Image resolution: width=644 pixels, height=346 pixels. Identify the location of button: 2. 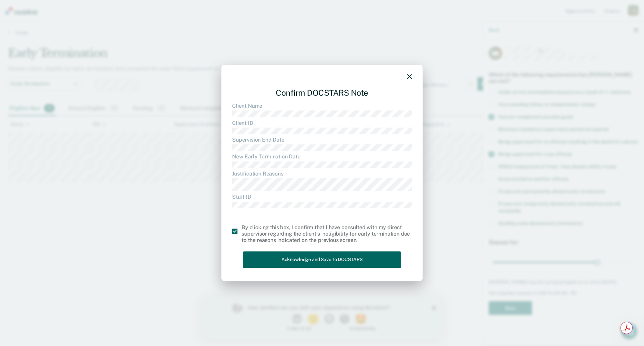
(112, 23).